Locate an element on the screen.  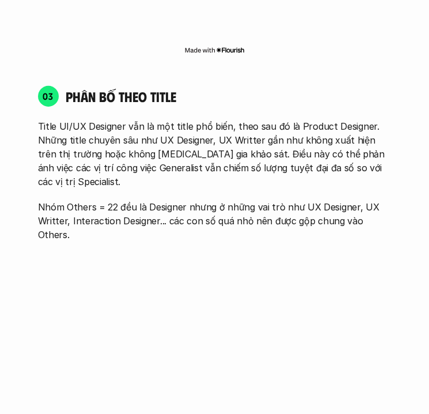
img: Made with Flourish is located at coordinates (214, 50).